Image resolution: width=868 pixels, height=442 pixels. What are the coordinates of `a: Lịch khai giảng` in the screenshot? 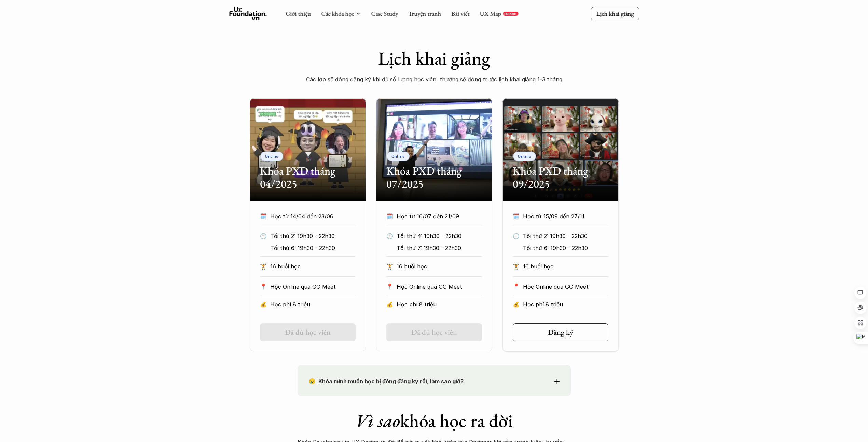 It's located at (615, 13).